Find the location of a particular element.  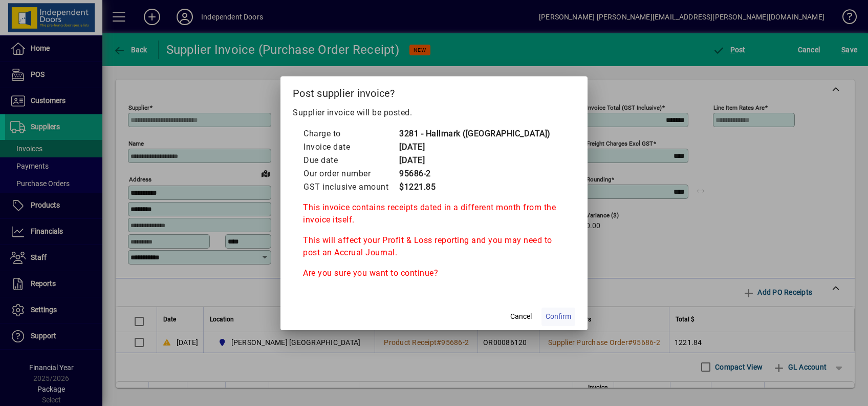

h2: Post supplier invoice? is located at coordinates (434, 91).